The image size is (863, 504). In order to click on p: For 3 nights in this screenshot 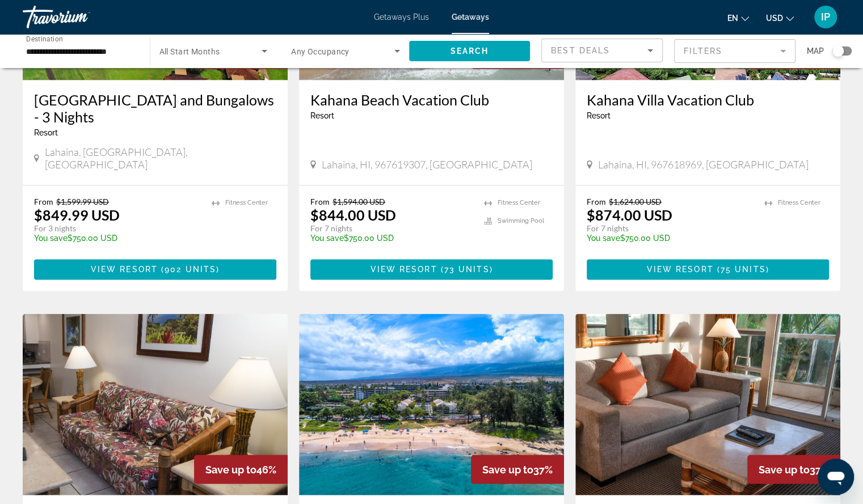, I will do `click(117, 228)`.